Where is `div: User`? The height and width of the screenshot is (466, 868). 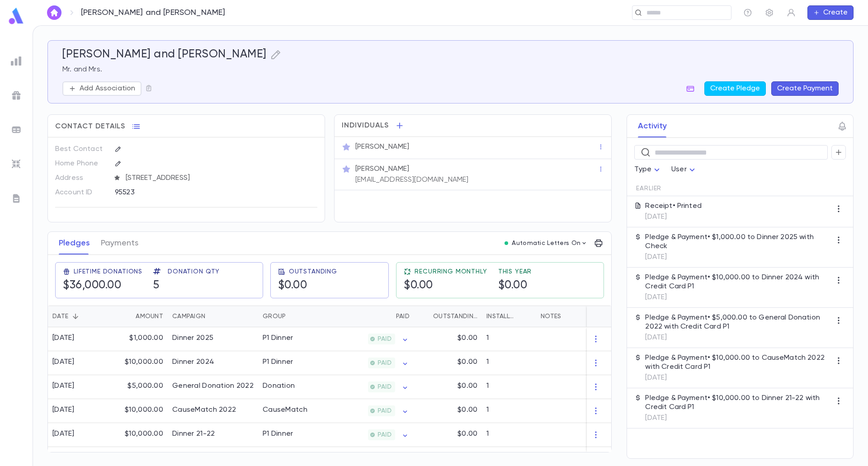
div: User is located at coordinates (684, 170).